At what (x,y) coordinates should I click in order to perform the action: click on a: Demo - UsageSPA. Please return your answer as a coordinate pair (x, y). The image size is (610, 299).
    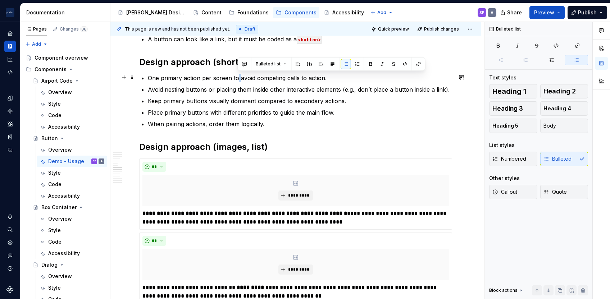
    Looking at the image, I should click on (72, 161).